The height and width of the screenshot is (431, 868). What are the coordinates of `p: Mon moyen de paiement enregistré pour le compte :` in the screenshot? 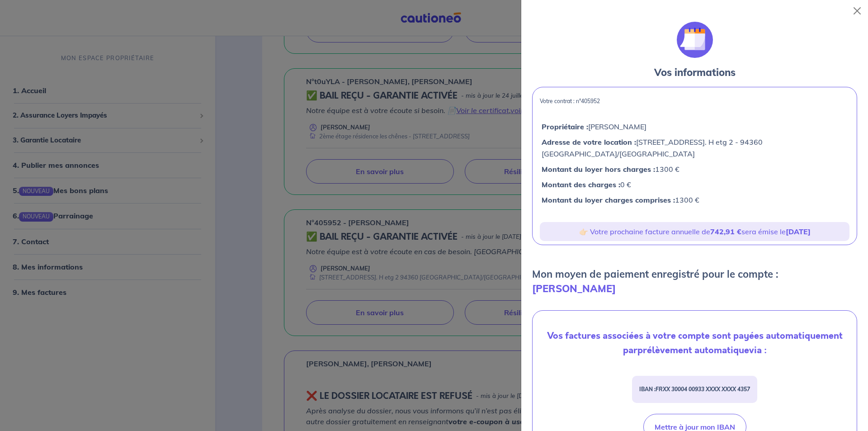 It's located at (694, 281).